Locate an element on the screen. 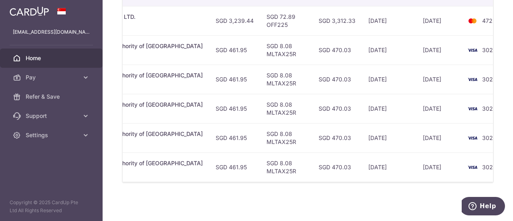 This screenshot has width=513, height=221. img: CardUp is located at coordinates (29, 11).